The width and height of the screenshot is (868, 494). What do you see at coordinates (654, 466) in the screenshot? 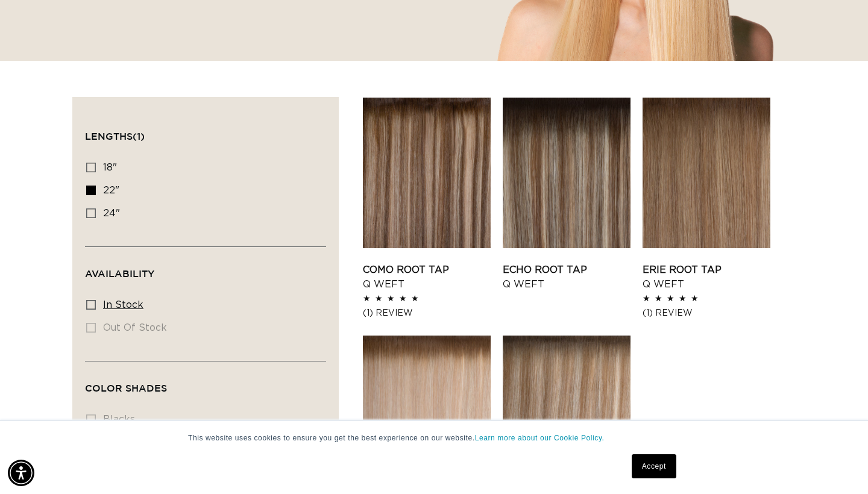
I see `a: Accept` at bounding box center [654, 466].